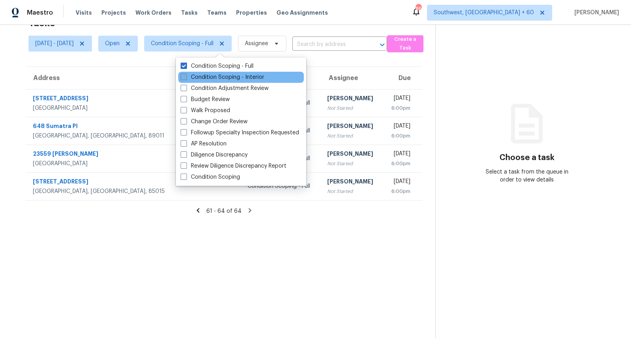  What do you see at coordinates (302, 13) in the screenshot?
I see `span: Geo Assignments` at bounding box center [302, 13].